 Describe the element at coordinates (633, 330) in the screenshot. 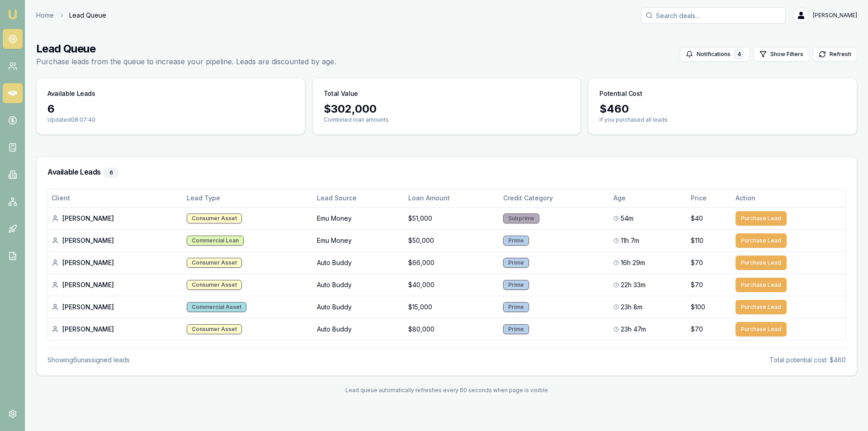

I see `span: 23h 47m` at that location.